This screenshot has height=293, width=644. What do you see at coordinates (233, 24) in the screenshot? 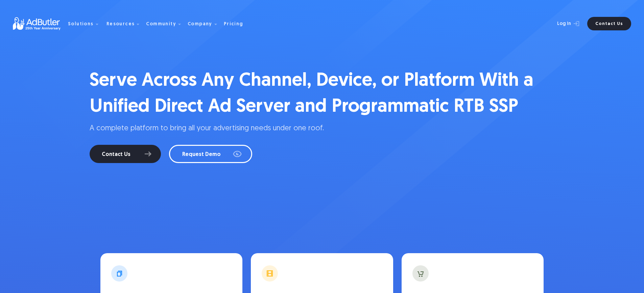
I see `div: Pricing` at bounding box center [233, 24].